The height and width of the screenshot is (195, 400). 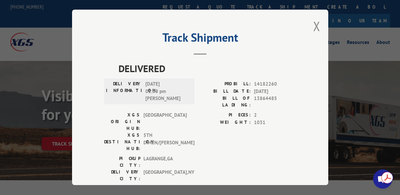 What do you see at coordinates (275, 84) in the screenshot?
I see `span: 14182260` at bounding box center [275, 84].